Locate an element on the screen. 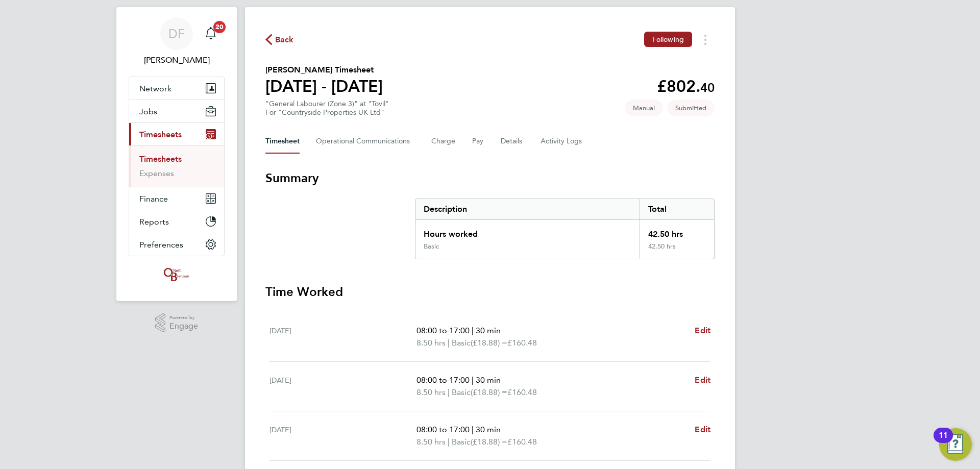 The width and height of the screenshot is (980, 469). span: DF is located at coordinates (177, 34).